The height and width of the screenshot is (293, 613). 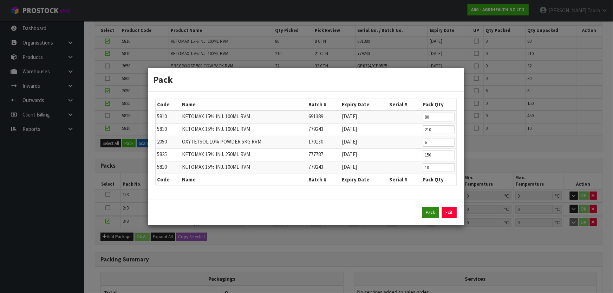 I want to click on span: 170130, so click(x=316, y=142).